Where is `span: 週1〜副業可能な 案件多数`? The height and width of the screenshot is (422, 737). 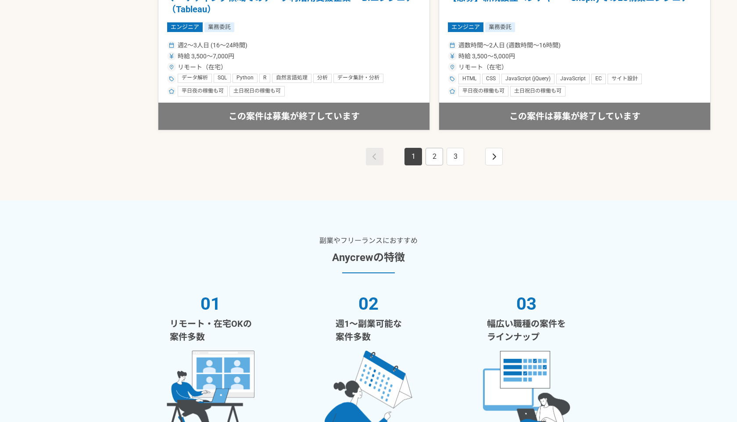
span: 週1〜副業可能な 案件多数 is located at coordinates (368, 330).